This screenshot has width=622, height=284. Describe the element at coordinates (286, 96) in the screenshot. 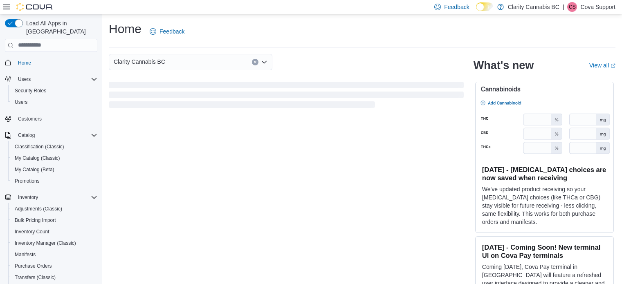

I see `span: Loading` at that location.